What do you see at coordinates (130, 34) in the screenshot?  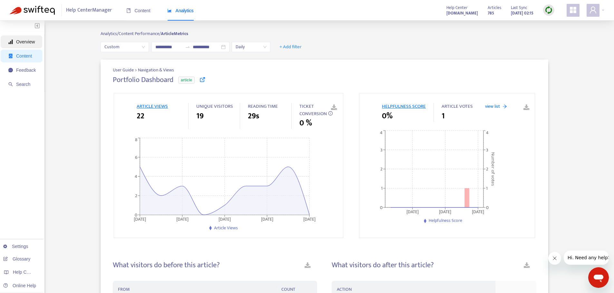 I see `span: Analytics/ Content Performance/` at bounding box center [130, 34].